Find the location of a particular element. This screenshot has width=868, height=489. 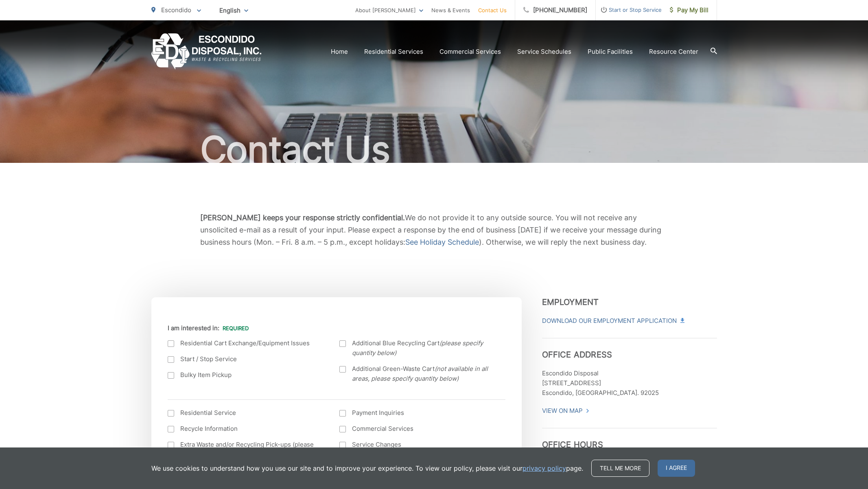

a: Residential Services is located at coordinates (394, 52).